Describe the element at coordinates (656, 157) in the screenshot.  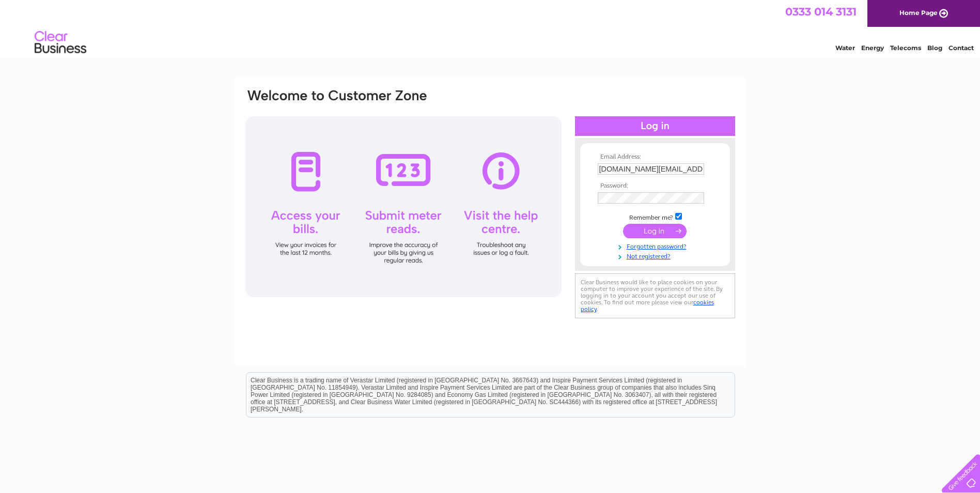
I see `th: Email Address:` at that location.